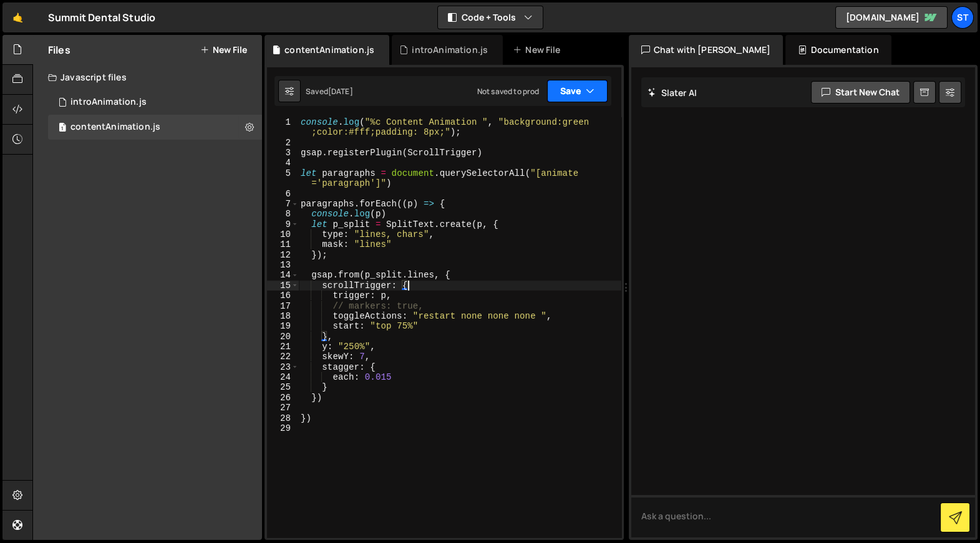 The height and width of the screenshot is (543, 980). I want to click on div: 1, so click(282, 128).